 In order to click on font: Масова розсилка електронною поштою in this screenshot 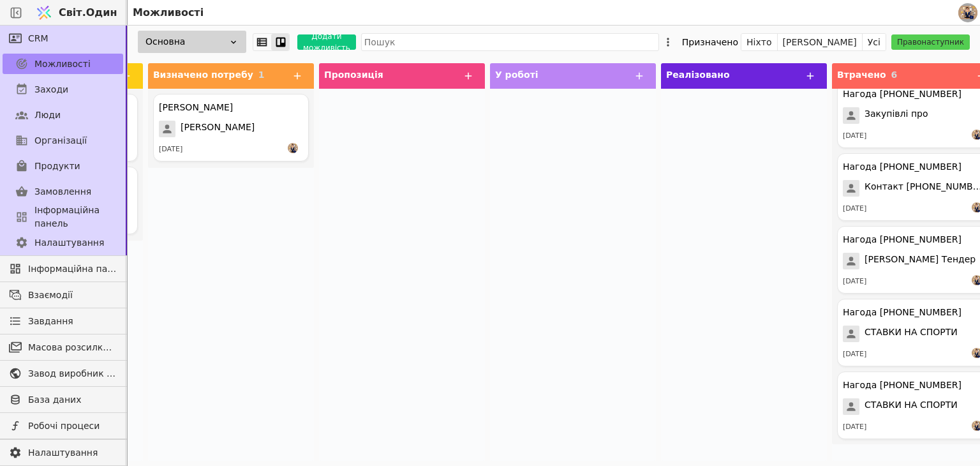, I will do `click(121, 347)`.